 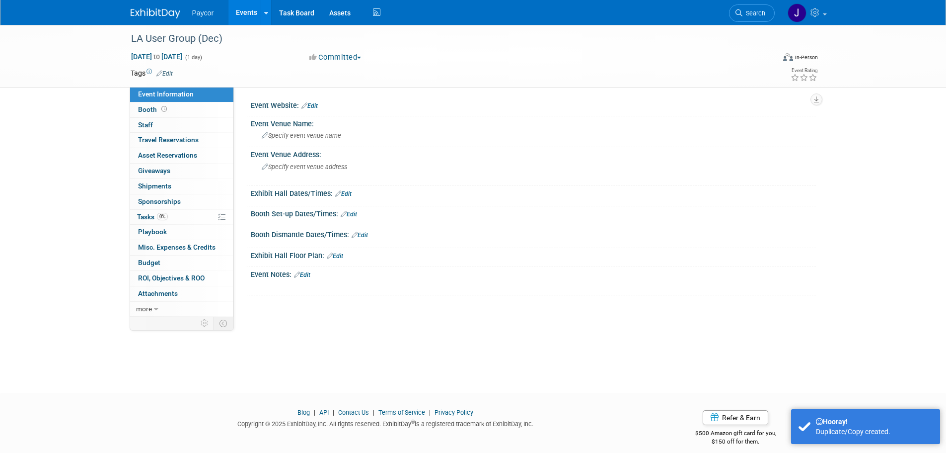 What do you see at coordinates (153, 232) in the screenshot?
I see `span: Playbook` at bounding box center [153, 232].